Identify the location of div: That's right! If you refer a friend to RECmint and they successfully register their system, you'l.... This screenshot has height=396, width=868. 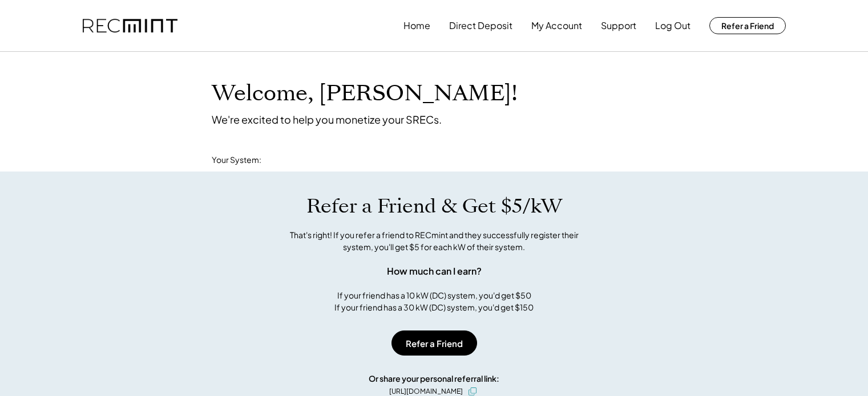
(435, 241).